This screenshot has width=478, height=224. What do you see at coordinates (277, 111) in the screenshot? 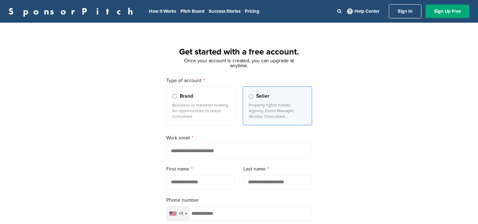
I see `p: Property rights holder, Agency, Event Manager, Vendor, Consultant` at bounding box center [277, 111].